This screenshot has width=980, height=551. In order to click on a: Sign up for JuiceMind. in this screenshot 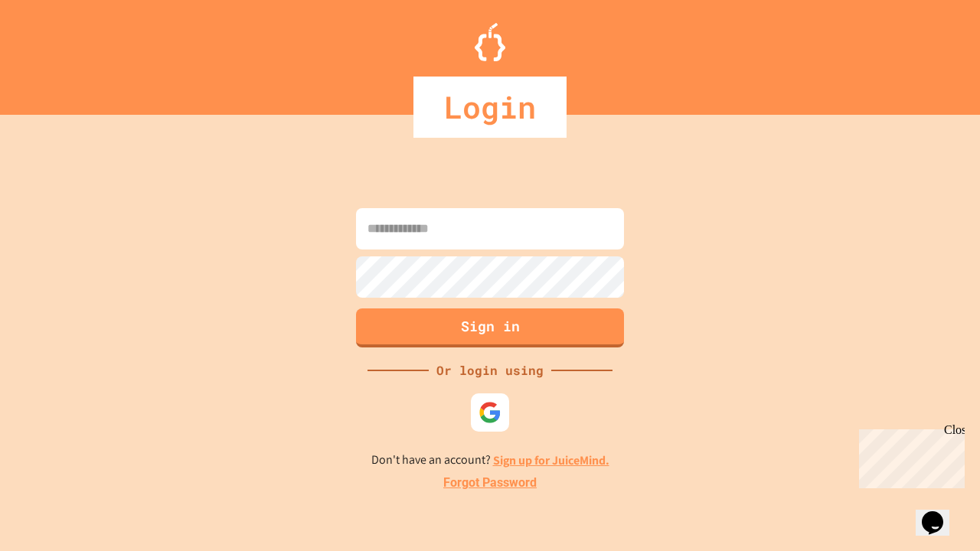, I will do `click(551, 460)`.